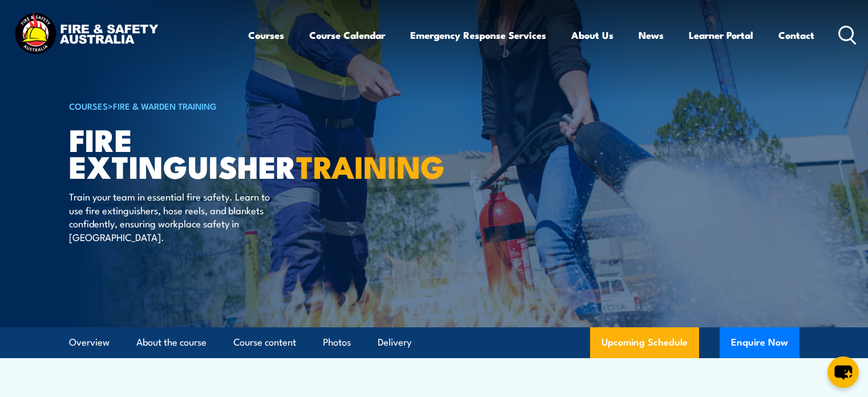 This screenshot has height=397, width=868. Describe the element at coordinates (89, 342) in the screenshot. I see `a: Overview` at that location.